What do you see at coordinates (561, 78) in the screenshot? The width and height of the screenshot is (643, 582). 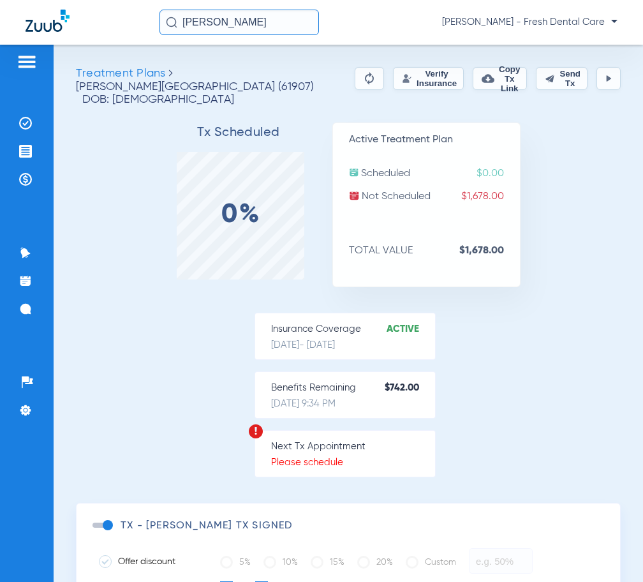 I see `button: Send Tx` at bounding box center [561, 78].